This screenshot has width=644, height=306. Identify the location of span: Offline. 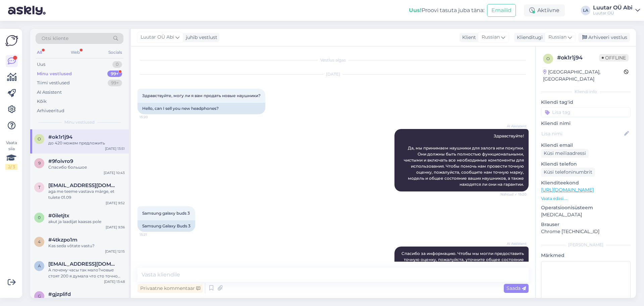
(614, 58).